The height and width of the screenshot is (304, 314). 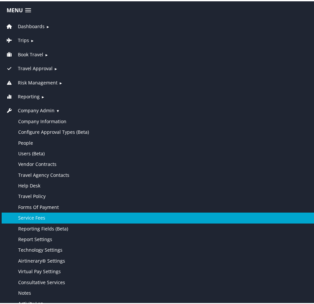 I want to click on span: Trips, so click(x=23, y=39).